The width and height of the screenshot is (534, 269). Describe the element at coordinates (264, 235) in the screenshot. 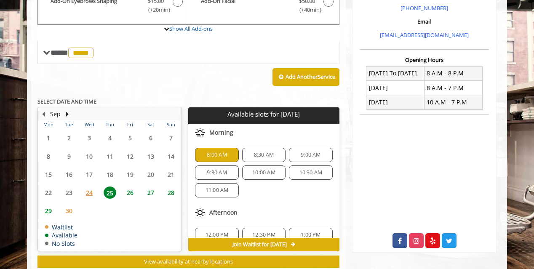

I see `div: 12:30 PM` at that location.